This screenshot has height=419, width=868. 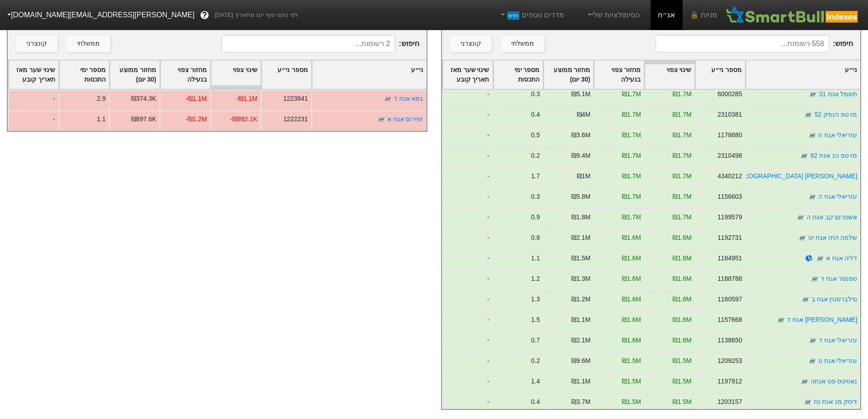 I want to click on div: 1.3, so click(x=535, y=299).